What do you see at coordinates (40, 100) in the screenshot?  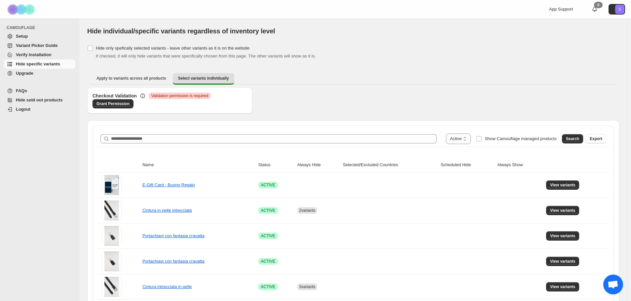 I see `a: Hide sold out products` at bounding box center [40, 100].